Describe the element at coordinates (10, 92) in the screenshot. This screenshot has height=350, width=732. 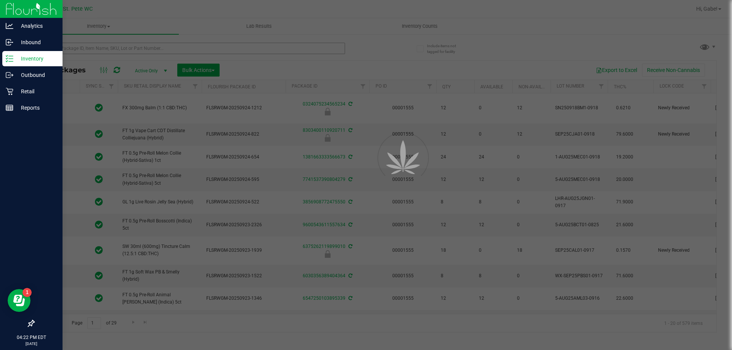
I see `inline-svg: Retail` at that location.